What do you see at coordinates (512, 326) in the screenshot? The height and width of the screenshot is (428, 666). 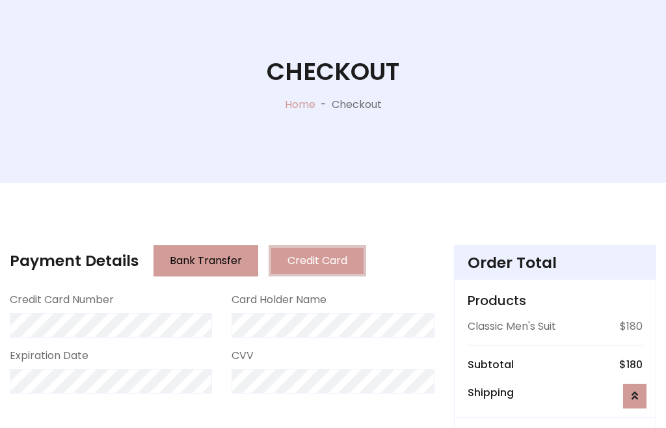 I see `p: Classic Men's Suit` at bounding box center [512, 326].